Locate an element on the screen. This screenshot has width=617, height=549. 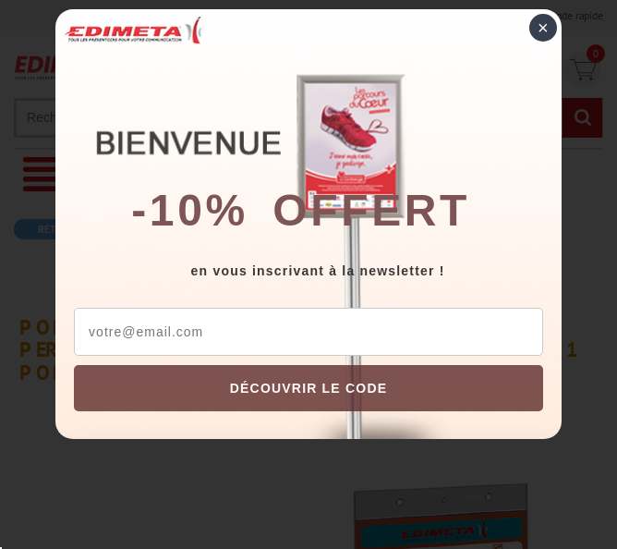
font: offert is located at coordinates (371, 210).